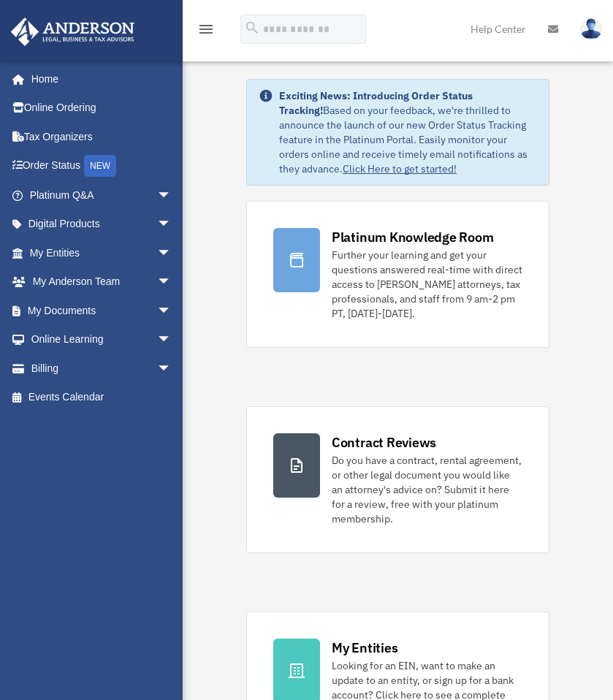 The height and width of the screenshot is (700, 613). What do you see at coordinates (253, 27) in the screenshot?
I see `i: search` at bounding box center [253, 27].